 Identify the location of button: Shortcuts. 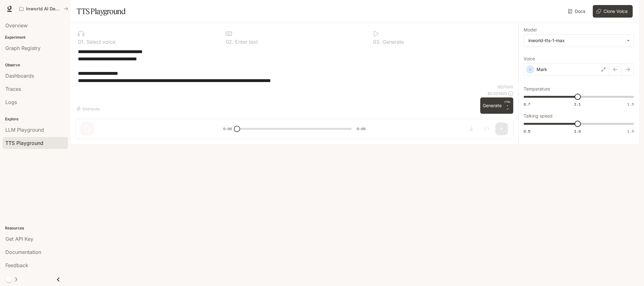
(89, 109).